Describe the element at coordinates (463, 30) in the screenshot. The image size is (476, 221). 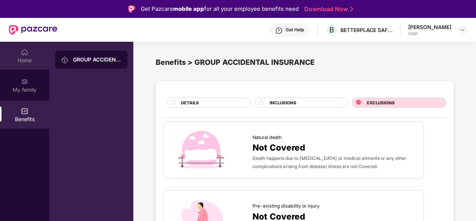
I see `img: svg+xml;base64,PHN2ZyBpZD0iRHJvcGRvd24tMzJ4MzIiIHhtbG5zPSJodHRwOi8vd3d3LnczLm9yZy8yMDAwL3N2ZyIgd2...` at that location.